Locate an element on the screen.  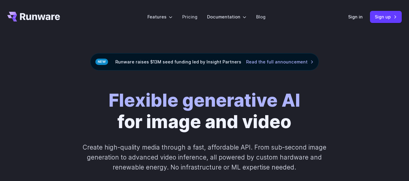
label: Features is located at coordinates (160, 17).